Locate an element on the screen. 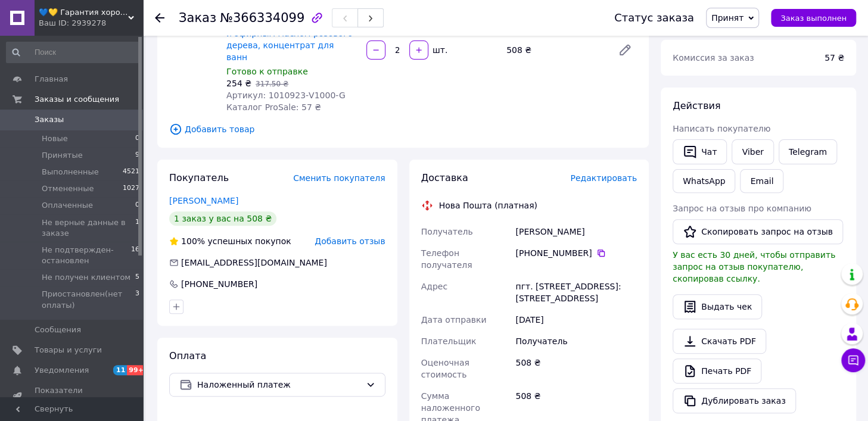 Image resolution: width=868 pixels, height=421 pixels. span: Добавить отзыв is located at coordinates (349, 241).